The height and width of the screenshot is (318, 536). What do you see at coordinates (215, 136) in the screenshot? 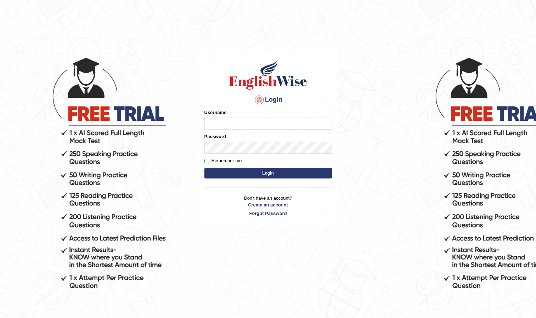
I see `label: Password` at bounding box center [215, 136].